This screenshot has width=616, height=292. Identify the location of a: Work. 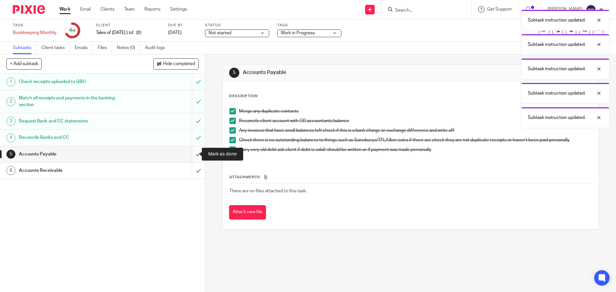
(65, 9).